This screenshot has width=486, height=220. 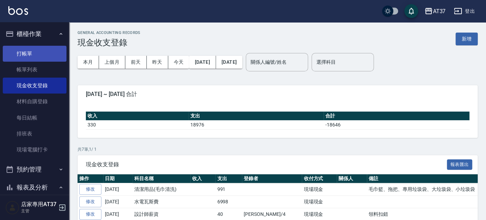 What do you see at coordinates (161, 179) in the screenshot?
I see `th: 科目名稱` at bounding box center [161, 179].